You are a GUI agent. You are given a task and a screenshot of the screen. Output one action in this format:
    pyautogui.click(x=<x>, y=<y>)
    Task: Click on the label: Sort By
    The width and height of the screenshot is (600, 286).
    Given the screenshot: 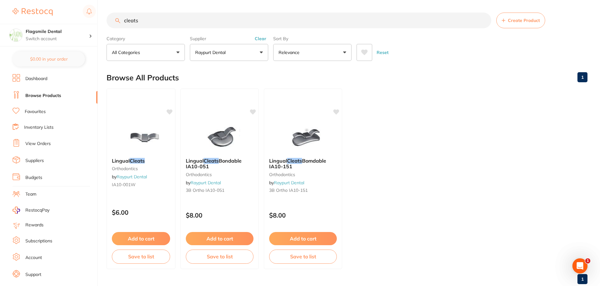 What is the action you would take?
    pyautogui.click(x=312, y=39)
    